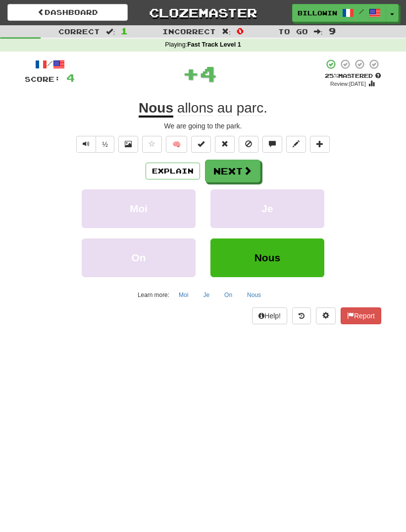 The height and width of the screenshot is (532, 406). Describe the element at coordinates (268, 257) in the screenshot. I see `span: Nous` at that location.